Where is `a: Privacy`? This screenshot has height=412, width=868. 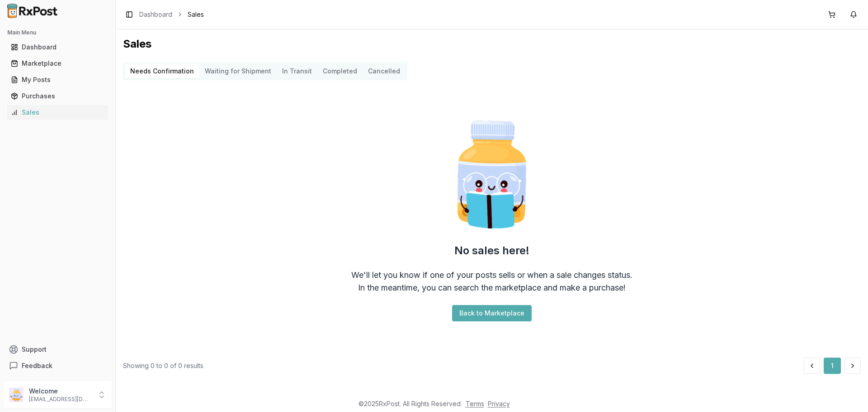 a: Privacy is located at coordinates (499, 403).